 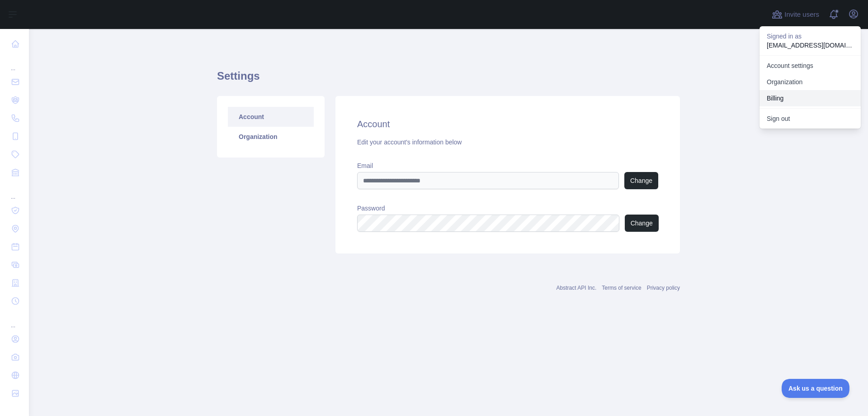 What do you see at coordinates (622, 288) in the screenshot?
I see `a: Terms of service` at bounding box center [622, 288].